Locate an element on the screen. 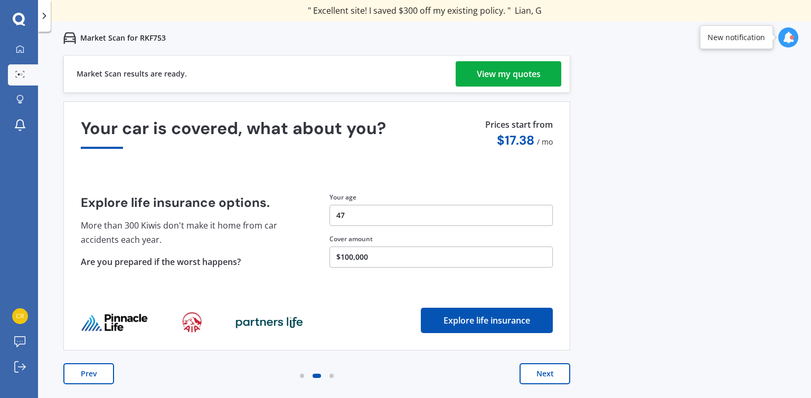  button: 47 is located at coordinates (441, 215).